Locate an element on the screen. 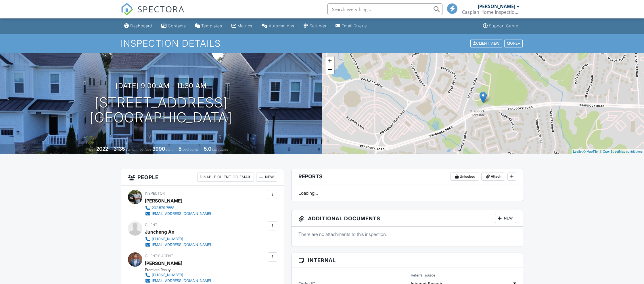  div: Premiere Realty is located at coordinates (181, 269).